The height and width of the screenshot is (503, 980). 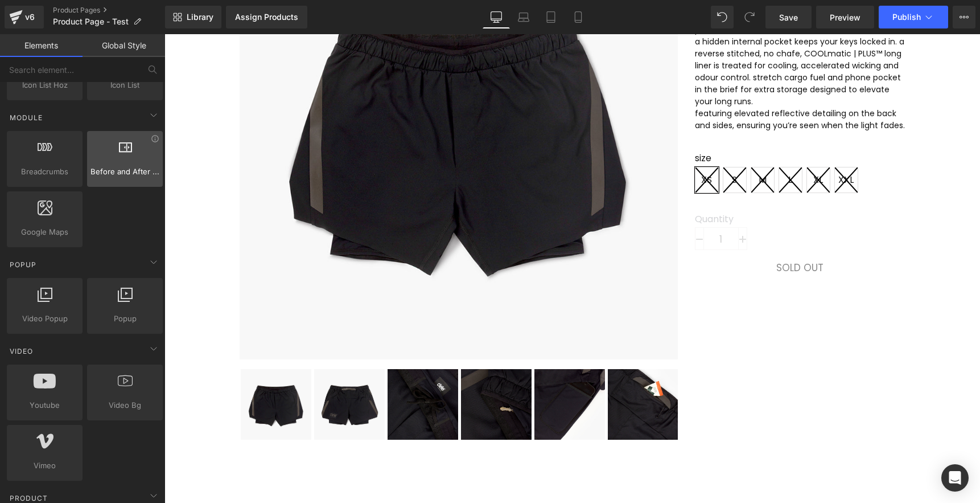 I want to click on div: Assign Products, so click(x=266, y=17).